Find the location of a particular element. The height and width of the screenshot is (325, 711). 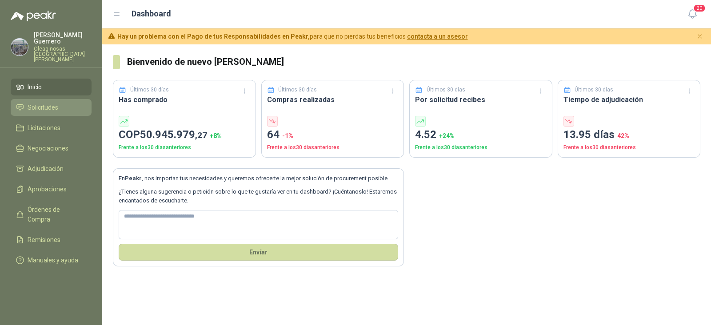

span: Solicitudes is located at coordinates (43, 108).